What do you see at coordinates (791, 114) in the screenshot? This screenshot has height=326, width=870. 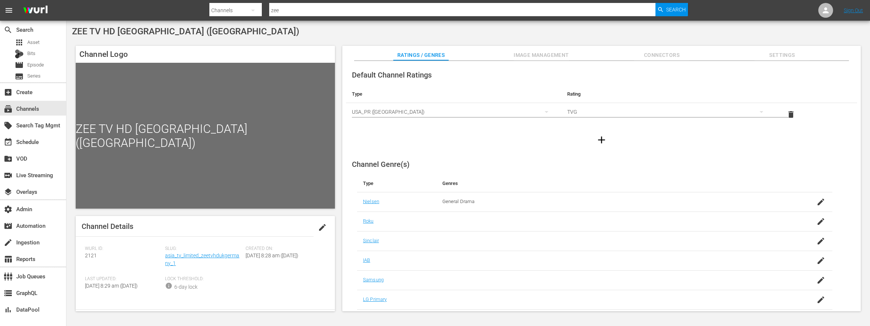 I see `button: delete` at bounding box center [791, 114].